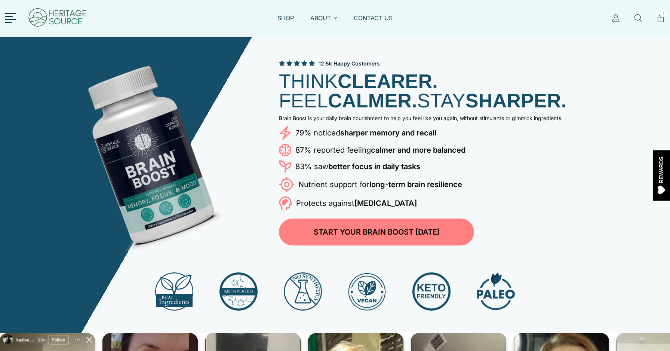 The image size is (670, 351). I want to click on a: SHOP, so click(286, 22).